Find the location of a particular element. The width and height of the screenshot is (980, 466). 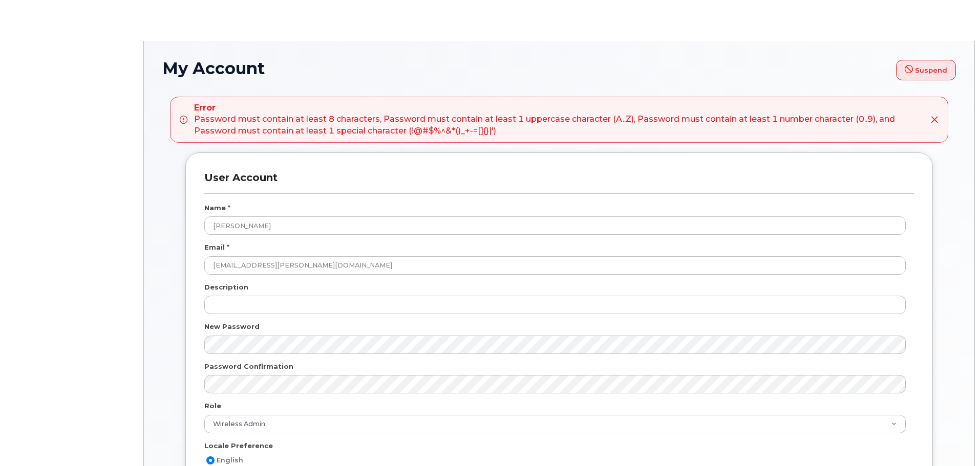

input: English is located at coordinates (210, 460).